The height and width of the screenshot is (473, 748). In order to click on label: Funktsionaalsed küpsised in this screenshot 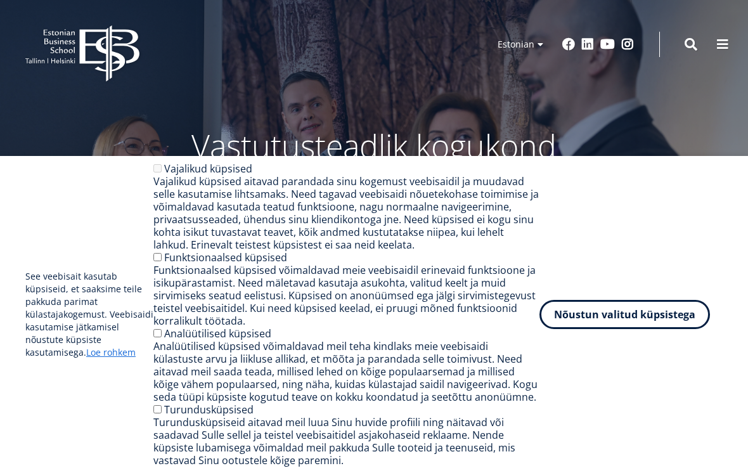, I will do `click(226, 257)`.